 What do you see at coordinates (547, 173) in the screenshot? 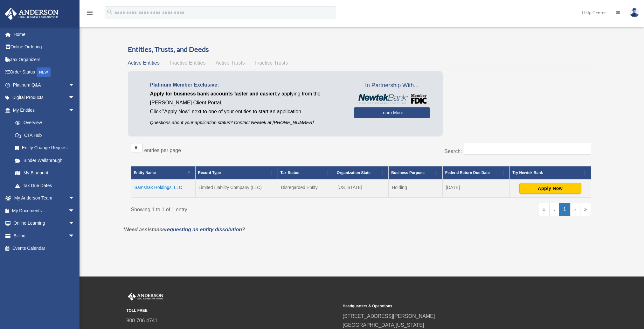
I see `div: Try Newtek Bank` at bounding box center [547, 173].